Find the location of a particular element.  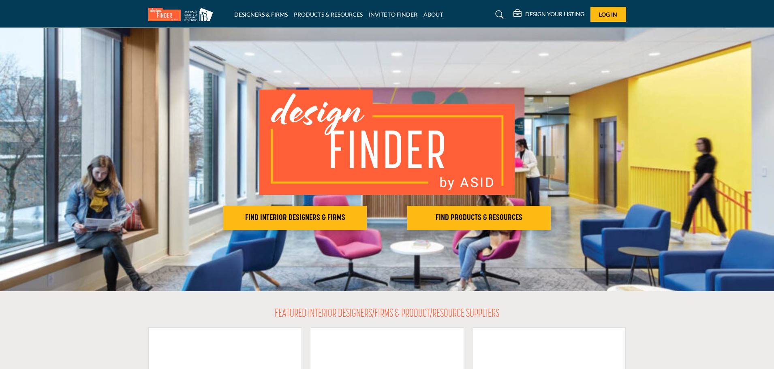

span: Log In is located at coordinates (608, 14).